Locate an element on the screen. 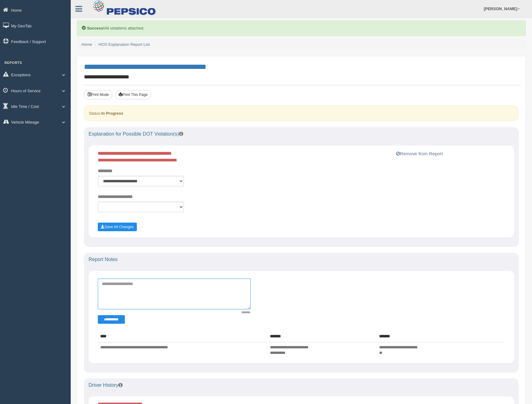 This screenshot has width=532, height=404. strong: In Progress is located at coordinates (112, 113).